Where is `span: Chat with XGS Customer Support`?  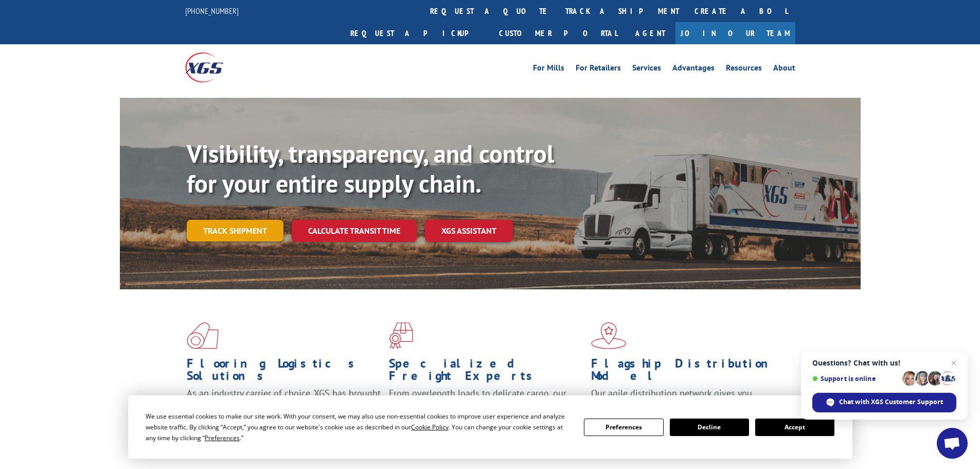
span: Chat with XGS Customer Support is located at coordinates (891, 403).